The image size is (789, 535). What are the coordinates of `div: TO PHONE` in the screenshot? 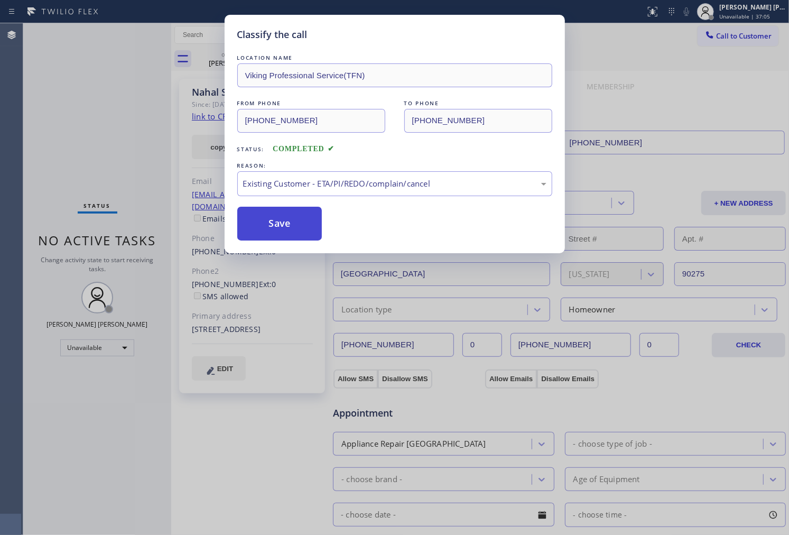 It's located at (478, 103).